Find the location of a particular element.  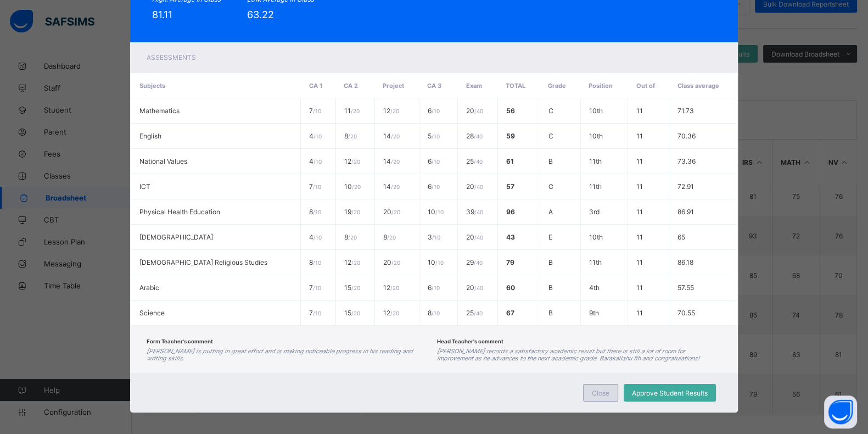

span: 4 is located at coordinates (315, 161).